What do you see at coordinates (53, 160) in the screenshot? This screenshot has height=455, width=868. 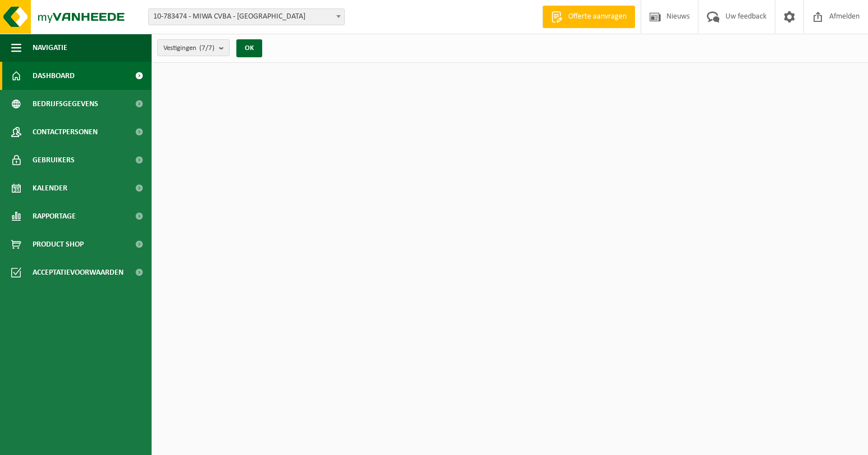 I see `span: Gebruikers` at bounding box center [53, 160].